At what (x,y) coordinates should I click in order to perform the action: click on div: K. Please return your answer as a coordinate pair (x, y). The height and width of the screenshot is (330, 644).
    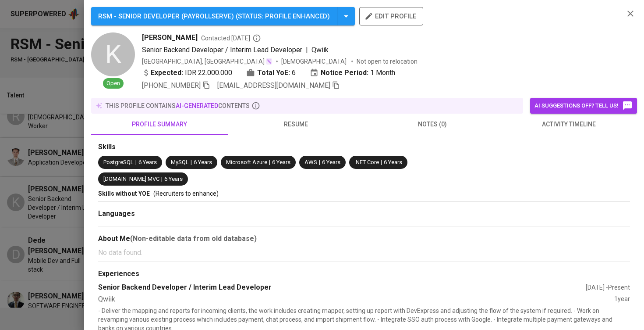
    Looking at the image, I should click on (113, 55).